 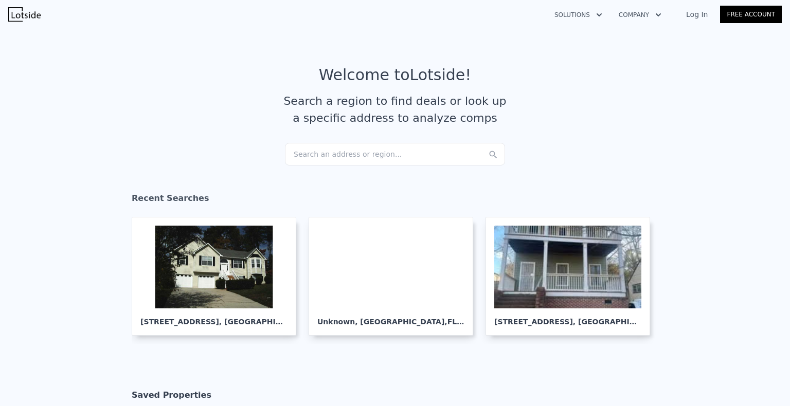 I want to click on button: Solutions, so click(x=578, y=15).